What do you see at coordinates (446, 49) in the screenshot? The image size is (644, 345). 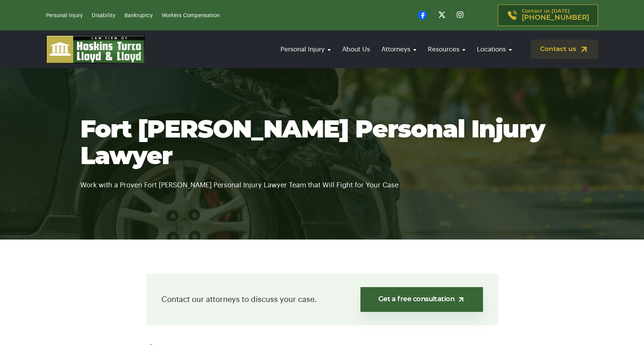 I see `a: Resources` at bounding box center [446, 49].